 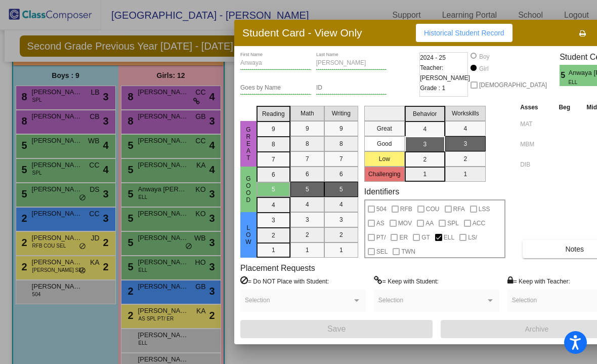 I want to click on span: COU, so click(x=433, y=209).